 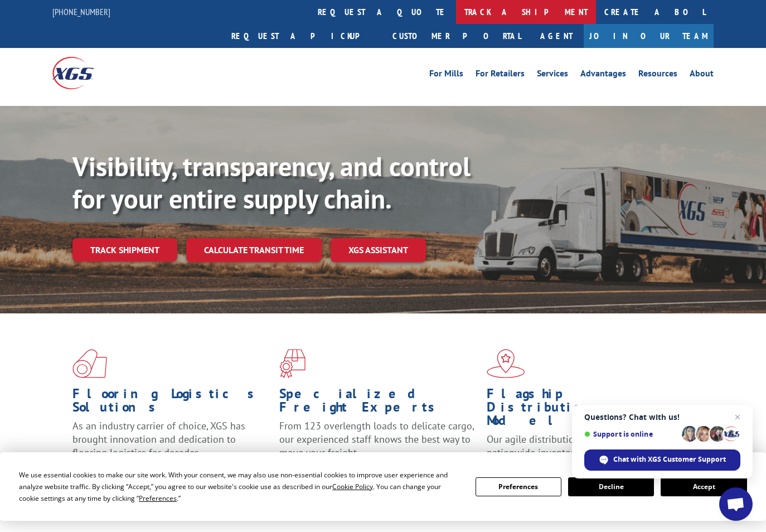 I want to click on p: From 123 overlength loads to delicate cargo, our experienced staff knows the best way to move you..., so click(x=379, y=444).